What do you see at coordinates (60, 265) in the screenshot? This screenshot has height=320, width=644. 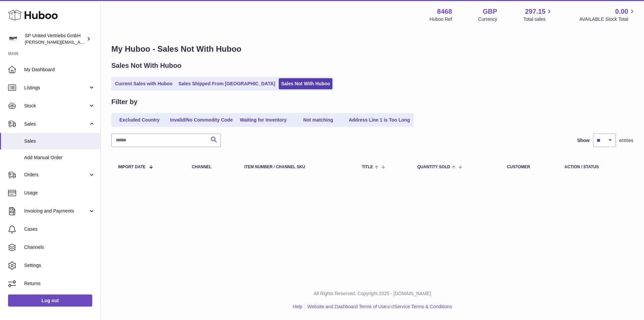 I see `span: Settings` at bounding box center [60, 265].